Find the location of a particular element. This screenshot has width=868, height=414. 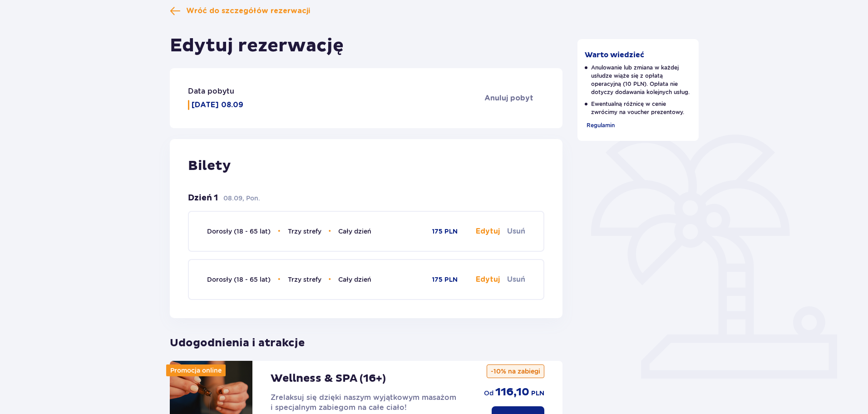

a: Regulamin is located at coordinates (600, 125).